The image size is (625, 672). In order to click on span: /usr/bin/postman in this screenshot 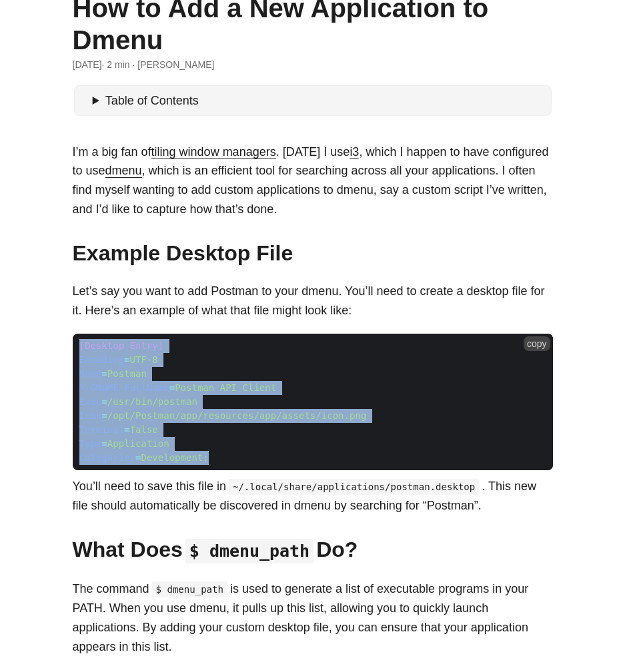, I will do `click(152, 402)`.